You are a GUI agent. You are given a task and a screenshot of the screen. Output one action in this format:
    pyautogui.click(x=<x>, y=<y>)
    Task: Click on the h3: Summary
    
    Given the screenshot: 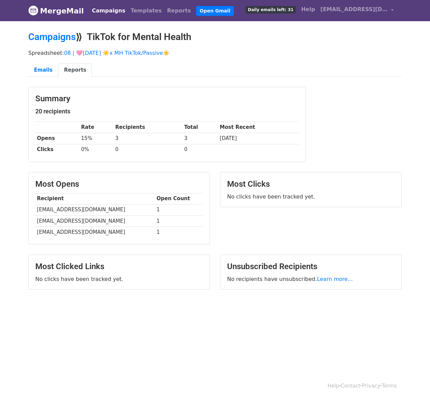 What is the action you would take?
    pyautogui.click(x=167, y=99)
    